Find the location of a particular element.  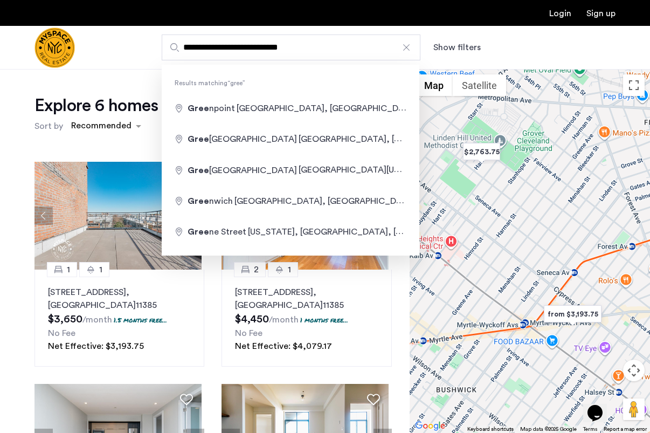

button: Drag Pegman onto the map to open Street View is located at coordinates (634, 409).